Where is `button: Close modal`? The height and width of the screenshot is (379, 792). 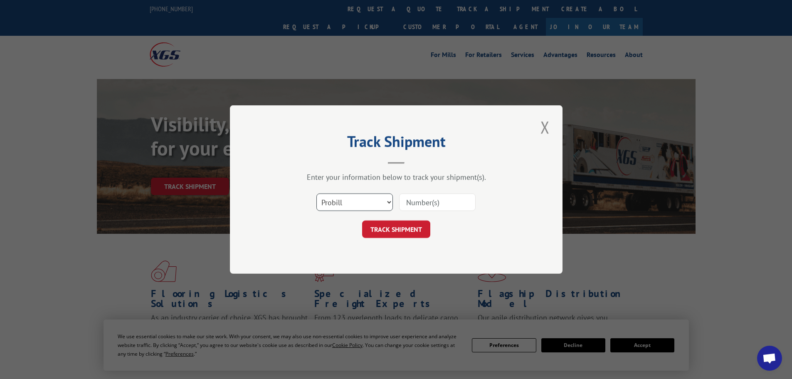 button: Close modal is located at coordinates (545, 127).